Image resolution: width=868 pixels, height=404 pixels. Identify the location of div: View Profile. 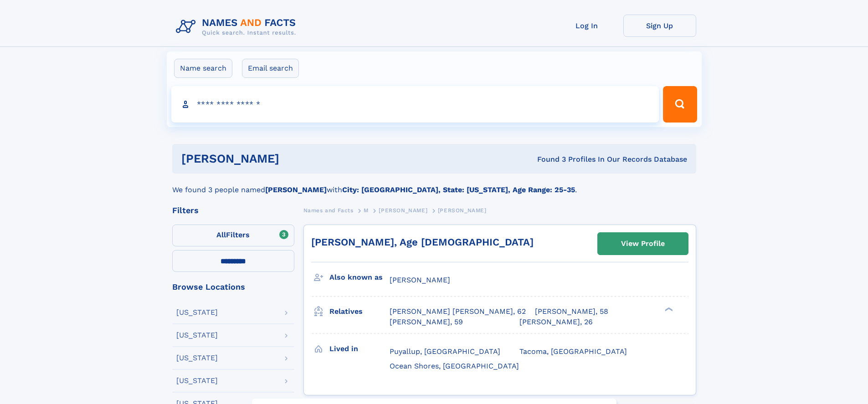
(643, 244).